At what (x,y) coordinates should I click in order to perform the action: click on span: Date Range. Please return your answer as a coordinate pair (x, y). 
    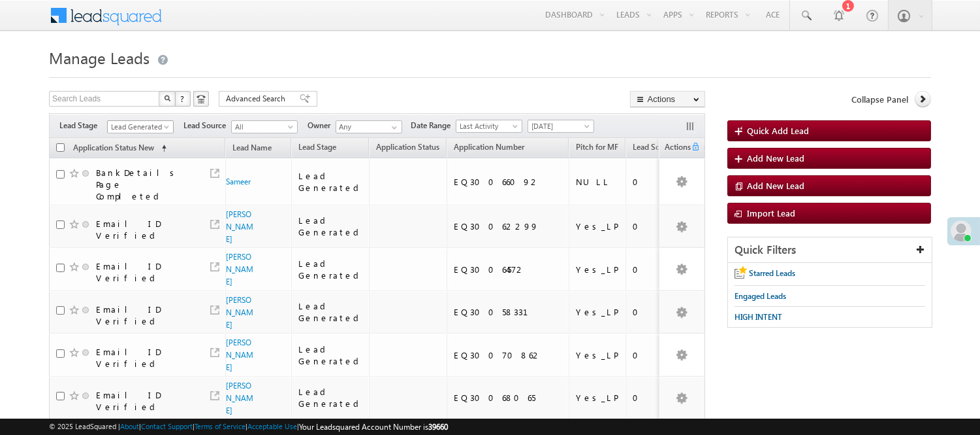
    Looking at the image, I should click on (433, 125).